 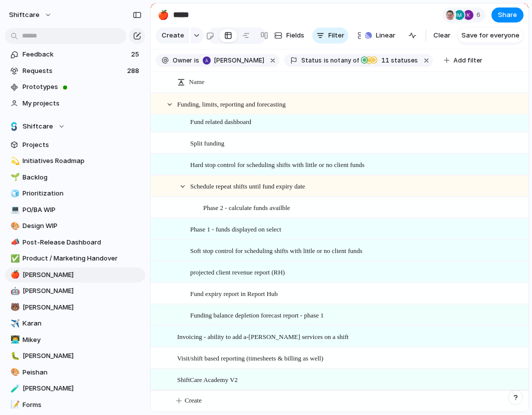 What do you see at coordinates (75, 340) in the screenshot?
I see `a: 👨‍💻Mikey` at bounding box center [75, 340].